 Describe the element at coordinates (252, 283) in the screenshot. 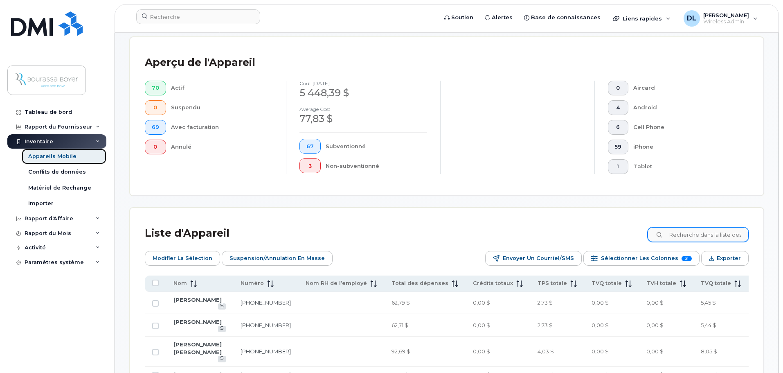

I see `span: Numéro` at that location.